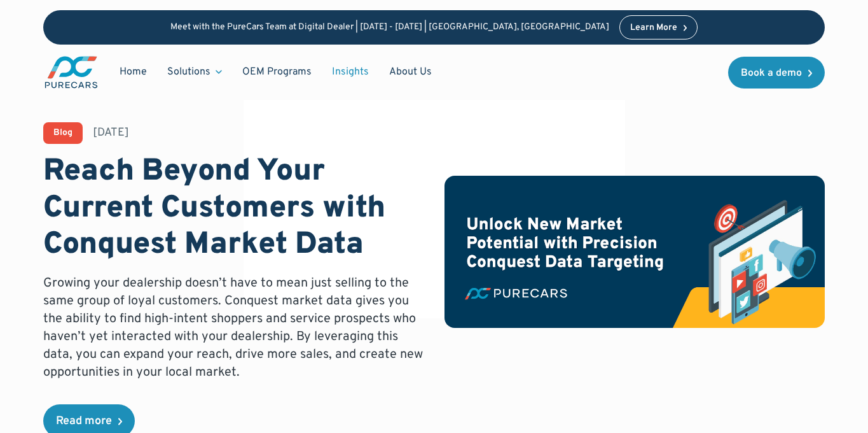 This screenshot has height=433, width=868. I want to click on img: purecars logo, so click(71, 72).